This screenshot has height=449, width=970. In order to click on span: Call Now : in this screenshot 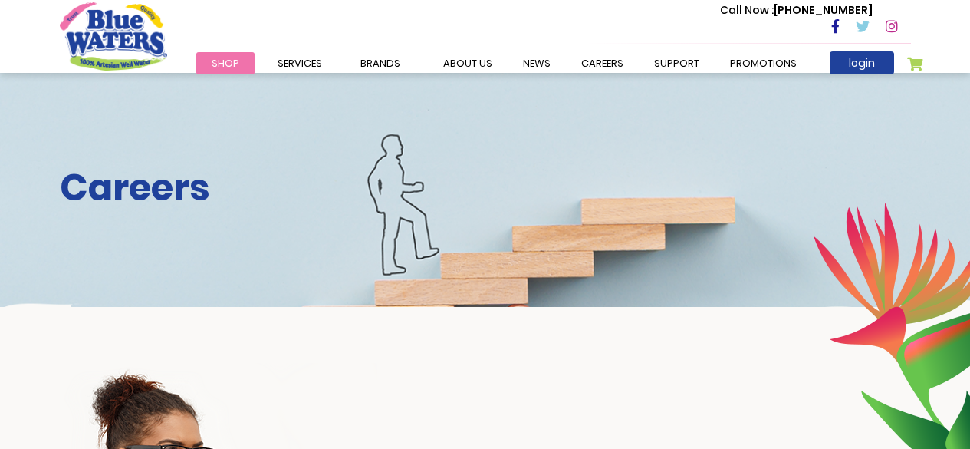, I will do `click(747, 10)`.